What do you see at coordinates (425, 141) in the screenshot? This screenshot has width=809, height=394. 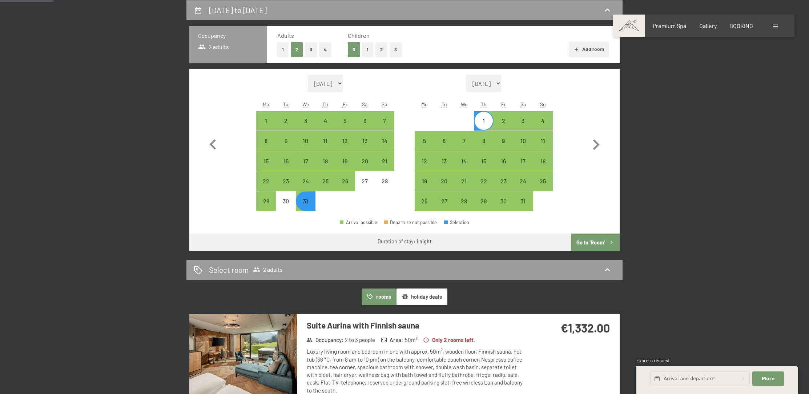 I see `div: Mon Jan 05 2026` at bounding box center [425, 141].